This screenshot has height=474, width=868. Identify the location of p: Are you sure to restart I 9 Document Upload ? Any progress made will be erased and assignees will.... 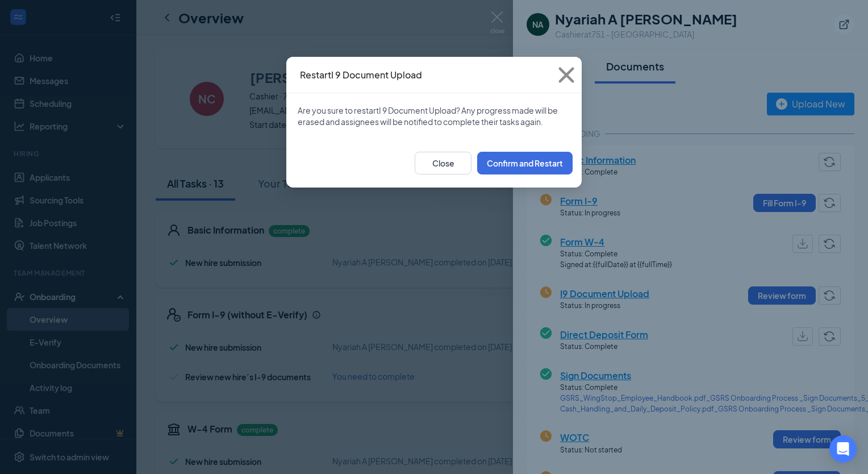
(434, 116).